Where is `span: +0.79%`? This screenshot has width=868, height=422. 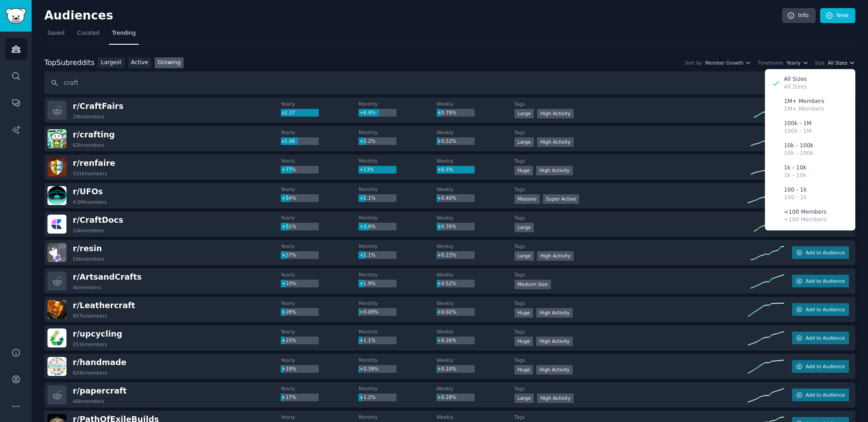
span: +0.79% is located at coordinates (447, 113).